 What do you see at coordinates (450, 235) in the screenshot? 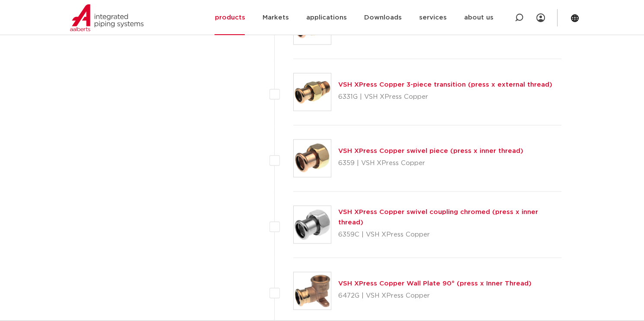
I see `p: 6359C | VSH XPress Copper` at bounding box center [450, 235].